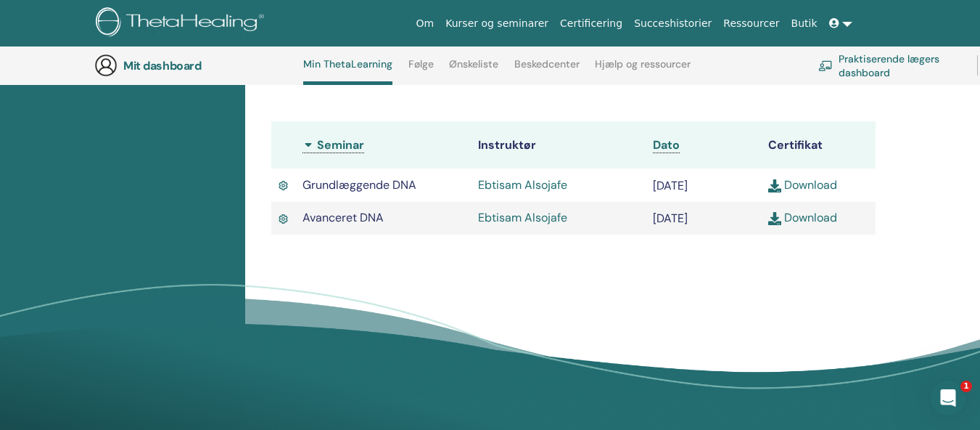 Image resolution: width=980 pixels, height=430 pixels. Describe the element at coordinates (182, 24) in the screenshot. I see `img: logo.png` at that location.